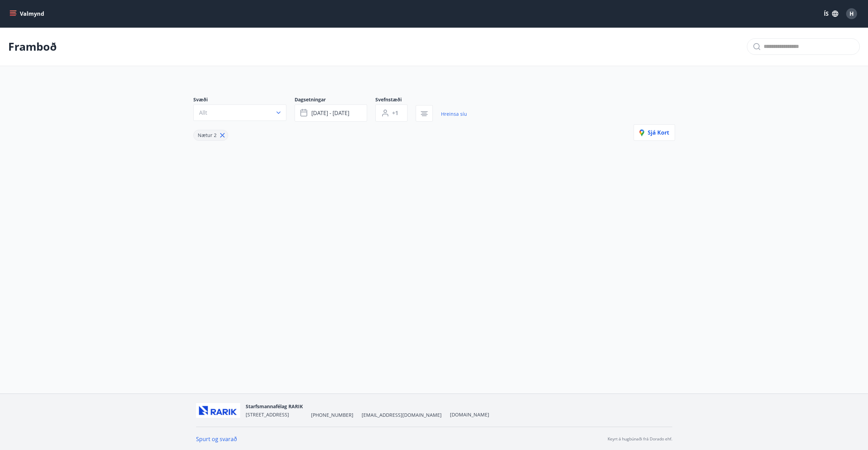 The image size is (868, 450). Describe the element at coordinates (207, 135) in the screenshot. I see `span: Nætur 2` at that location.